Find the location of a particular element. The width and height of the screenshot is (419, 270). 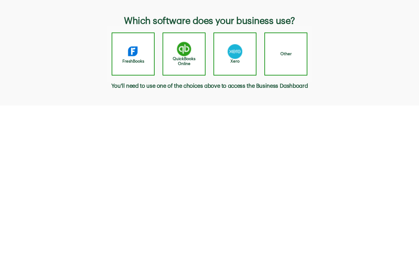

h4: QuickBooks Online is located at coordinates (184, 61).